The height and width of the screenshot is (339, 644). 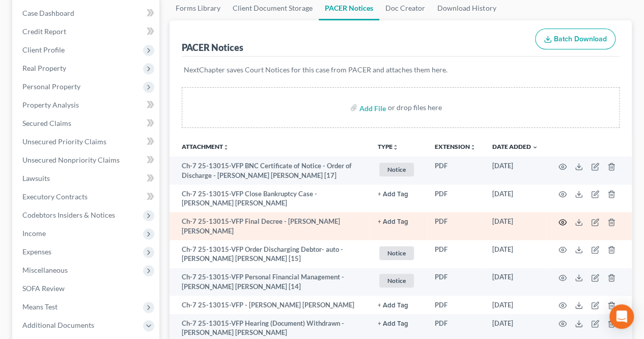 What do you see at coordinates (58, 324) in the screenshot?
I see `span: Additional Documents` at bounding box center [58, 324].